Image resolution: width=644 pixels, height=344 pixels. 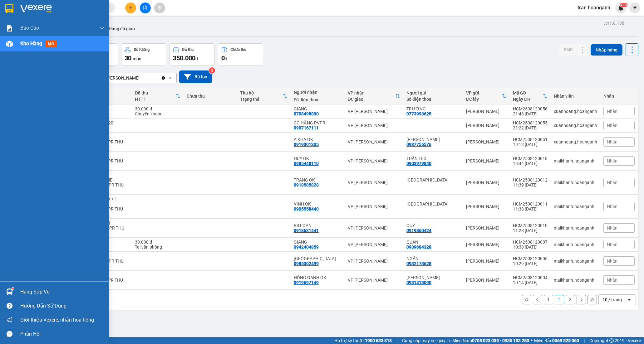 What do you see at coordinates (530, 258) in the screenshot?
I see `div: HCM2508120006` at bounding box center [530, 258].